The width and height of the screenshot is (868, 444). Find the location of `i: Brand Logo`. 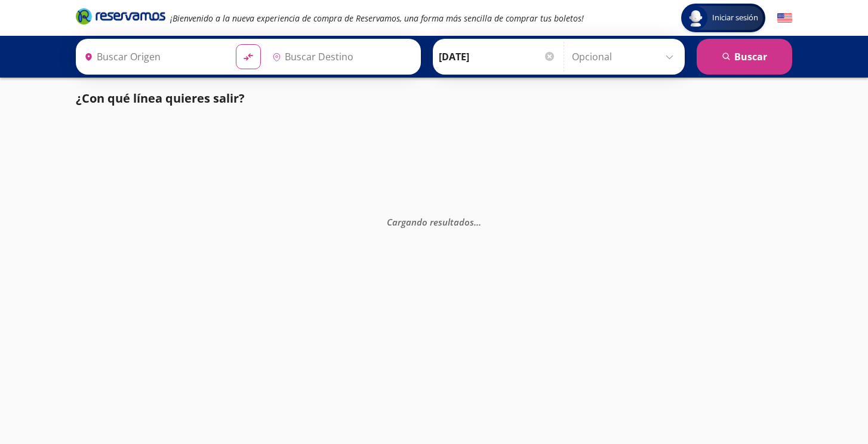

i: Brand Logo is located at coordinates (120, 16).